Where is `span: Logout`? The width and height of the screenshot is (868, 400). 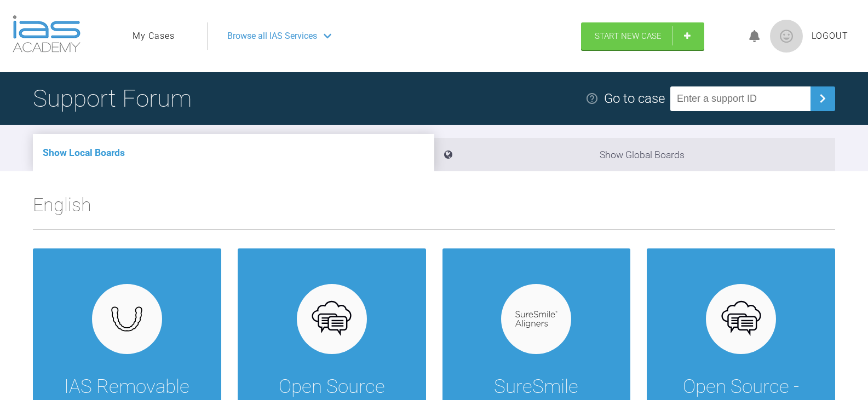
span: Logout is located at coordinates (830, 36).